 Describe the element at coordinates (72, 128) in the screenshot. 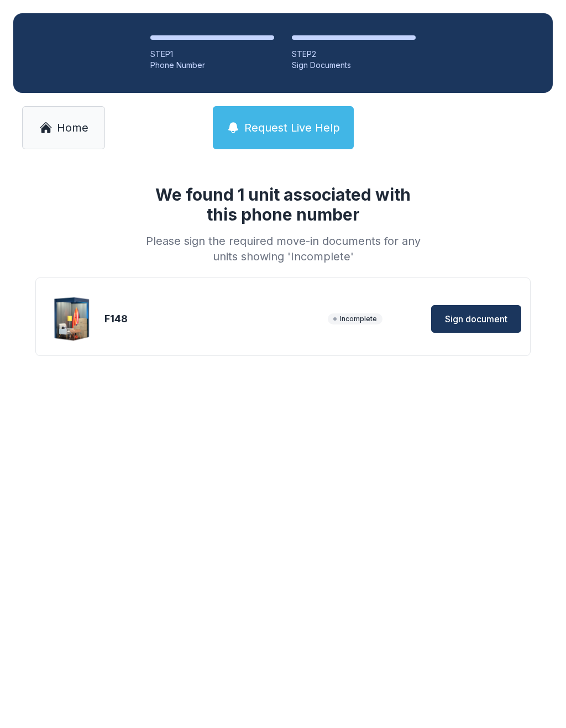

I see `span: Home` at that location.